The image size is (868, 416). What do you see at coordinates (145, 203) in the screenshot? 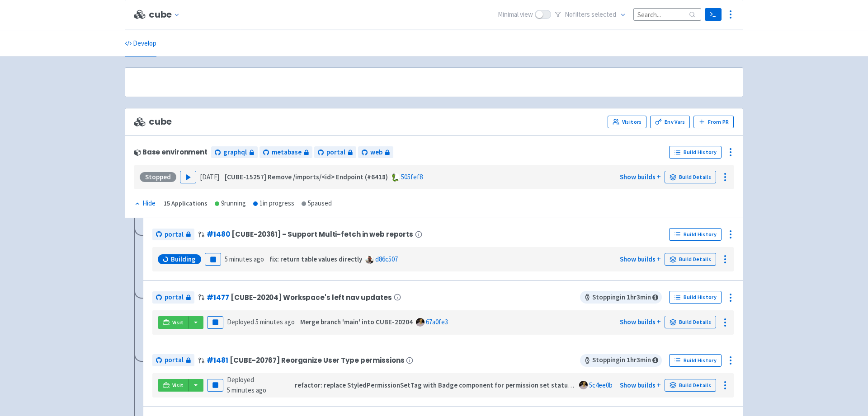
I see `button: Hide` at bounding box center [145, 203].